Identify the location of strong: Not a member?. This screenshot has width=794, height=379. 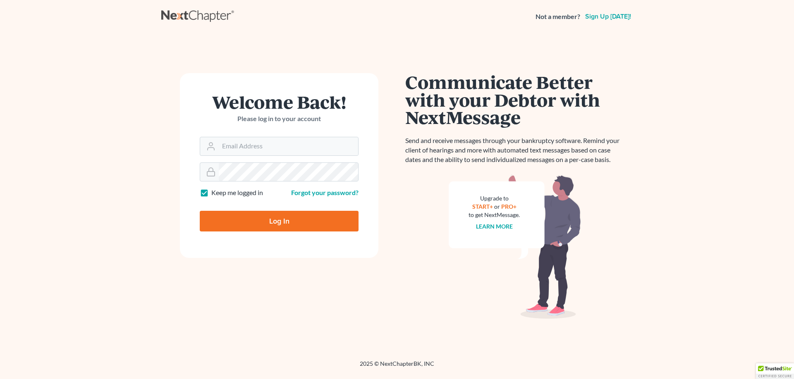
(558, 17).